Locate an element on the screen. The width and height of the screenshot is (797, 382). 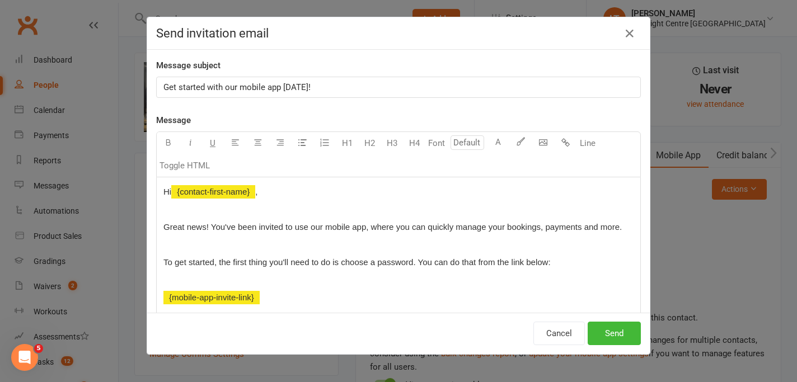
button: Toggle HTML is located at coordinates (185, 166).